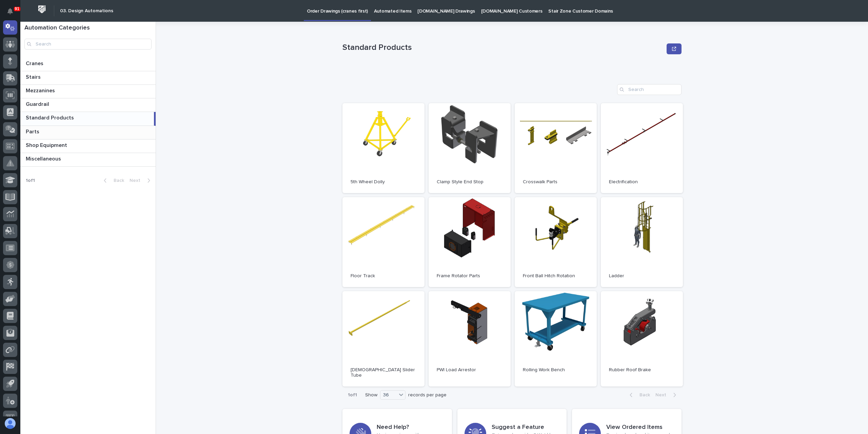  I want to click on p: Guardrail, so click(38, 103).